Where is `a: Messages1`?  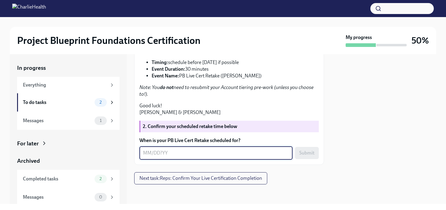 a: Messages1 is located at coordinates (68, 121).